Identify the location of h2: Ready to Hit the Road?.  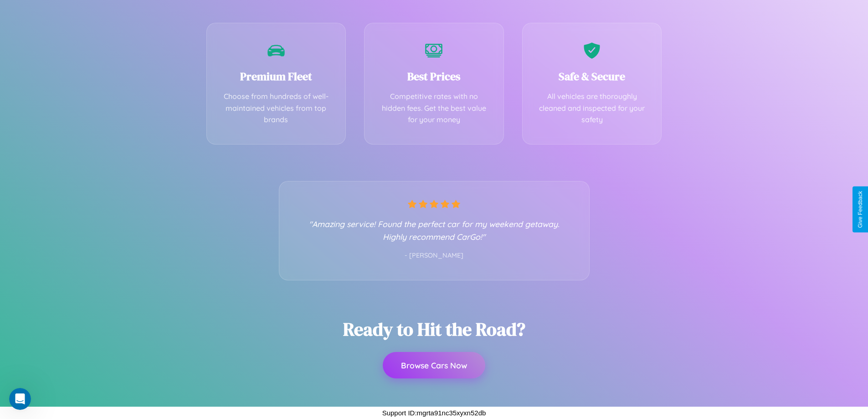
(434, 329).